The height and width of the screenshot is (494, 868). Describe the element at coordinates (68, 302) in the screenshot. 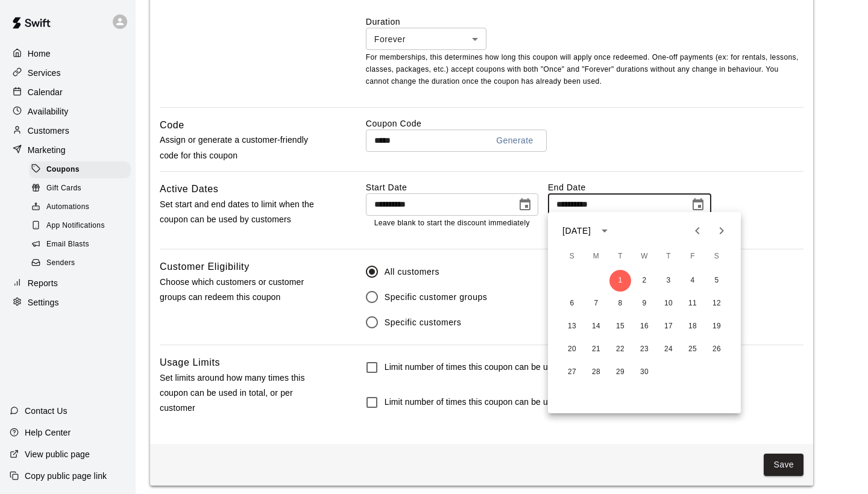

I see `div: Settings` at that location.